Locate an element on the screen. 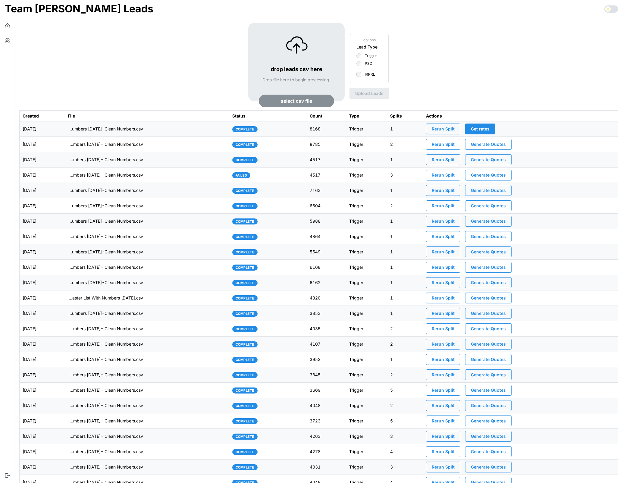 The image size is (623, 483). td: 8785 is located at coordinates (326, 144).